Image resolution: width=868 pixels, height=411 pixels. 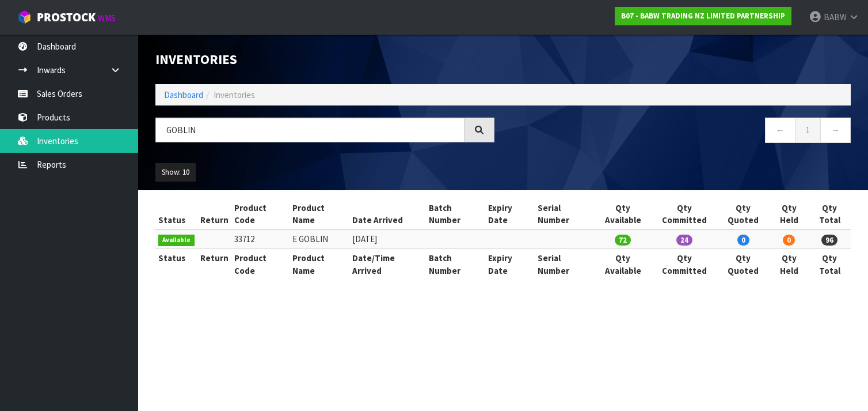 I want to click on span: Available, so click(x=176, y=240).